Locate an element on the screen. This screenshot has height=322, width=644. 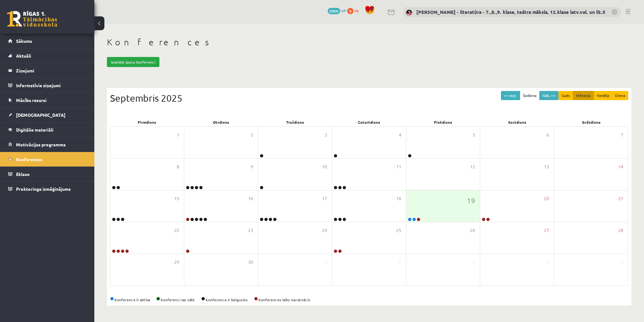
button: Nedēļa is located at coordinates (603, 96).